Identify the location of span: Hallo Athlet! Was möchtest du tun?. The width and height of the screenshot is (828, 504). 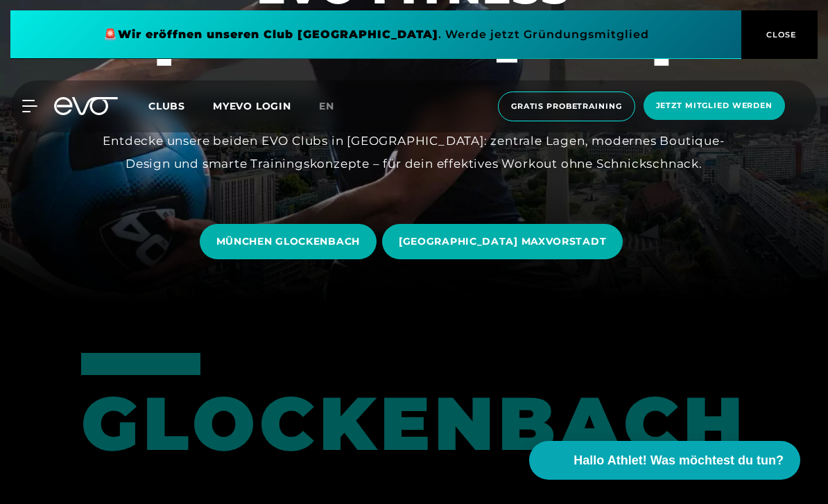
(678, 460).